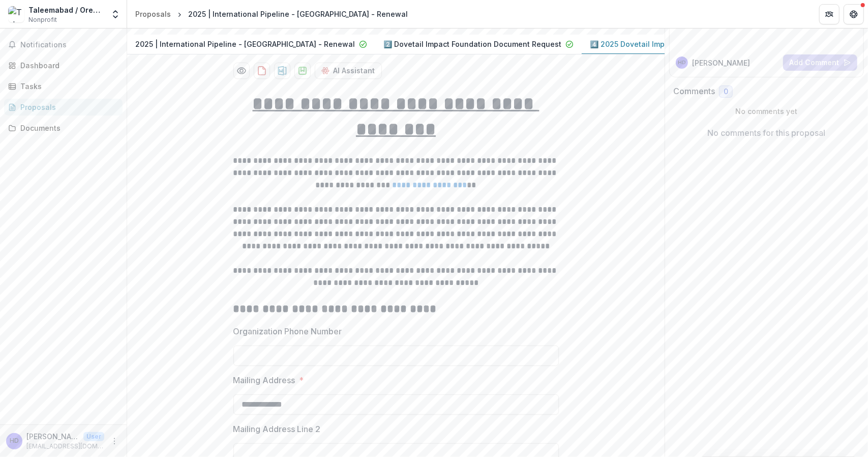 This screenshot has height=457, width=868. I want to click on p: Mailing Address, so click(265, 380).